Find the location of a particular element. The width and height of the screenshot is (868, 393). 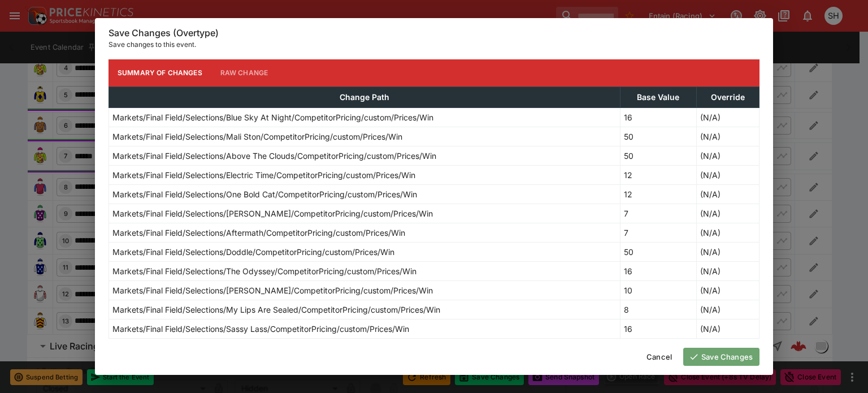

p: Markets/Final Field/Selections/Doddle/CompetitorPricing/custom/Prices/Win is located at coordinates (253, 252).